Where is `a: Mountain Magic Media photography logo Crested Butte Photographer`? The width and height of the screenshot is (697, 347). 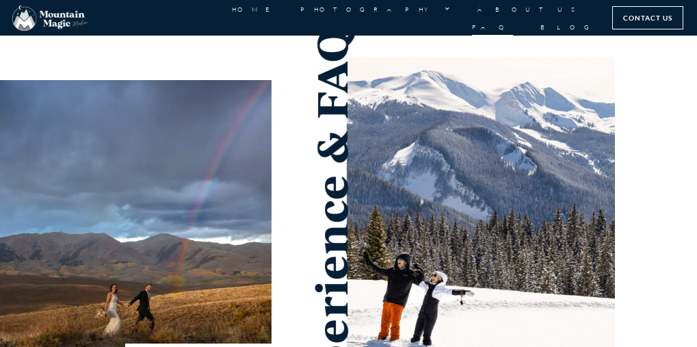
a: Mountain Magic Media photography logo Crested Butte Photographer is located at coordinates (50, 18).